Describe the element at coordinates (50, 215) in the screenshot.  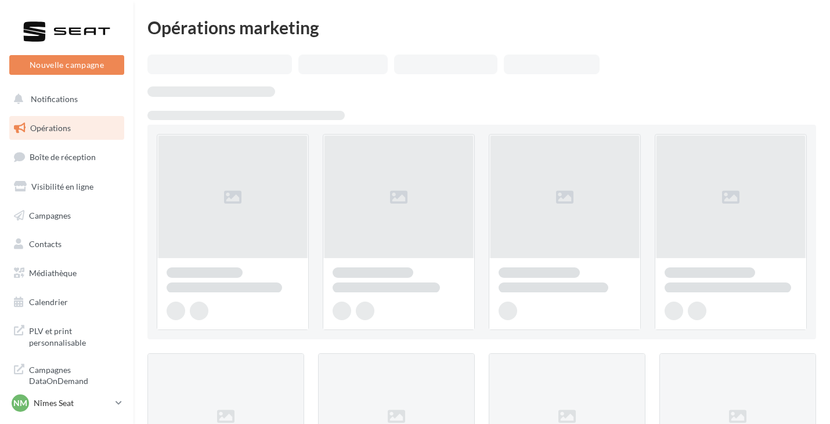
I see `span: Campagnes` at that location.